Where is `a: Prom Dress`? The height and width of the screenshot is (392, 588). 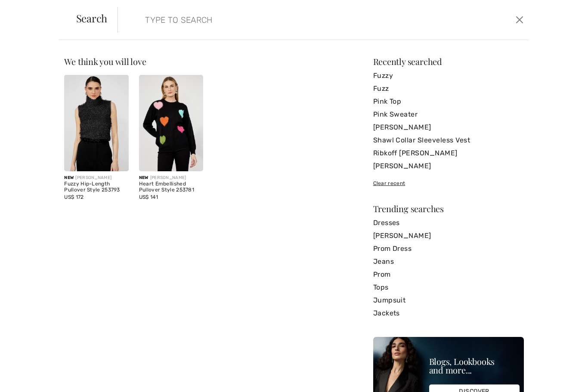
a: Prom Dress is located at coordinates (448, 249).